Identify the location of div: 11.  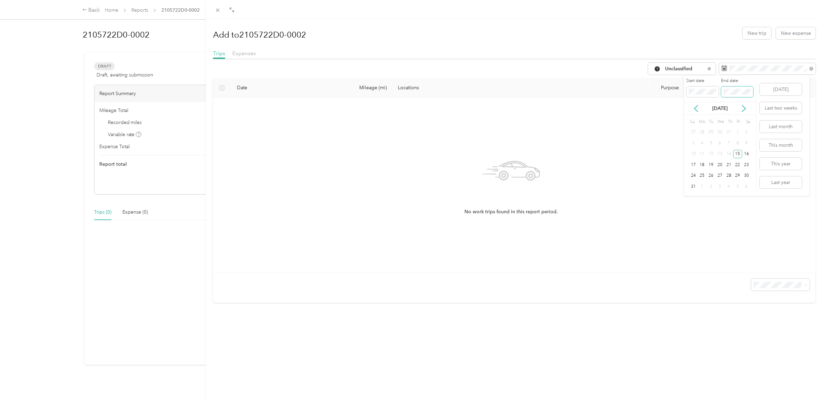
(702, 154).